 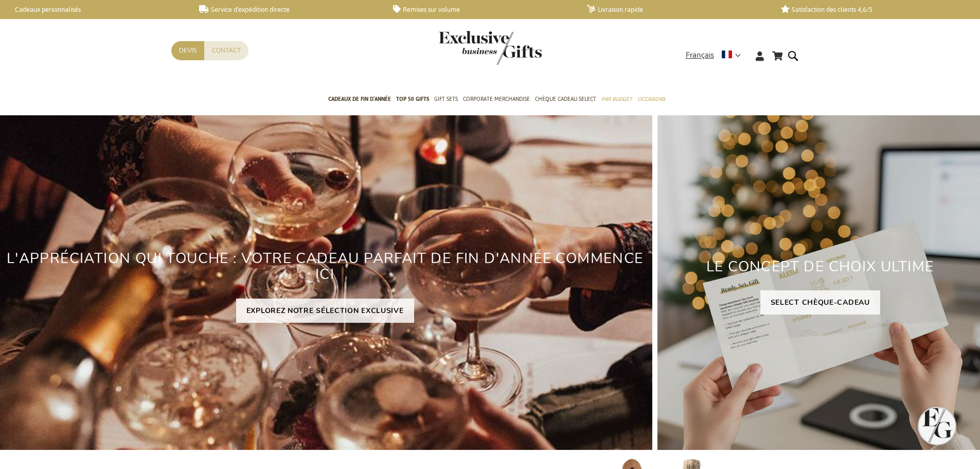 What do you see at coordinates (288, 9) in the screenshot?
I see `a: Service d'expédition directe` at bounding box center [288, 9].